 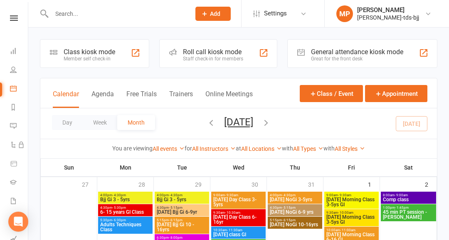 I want to click on span: 8:00am, so click(x=409, y=195).